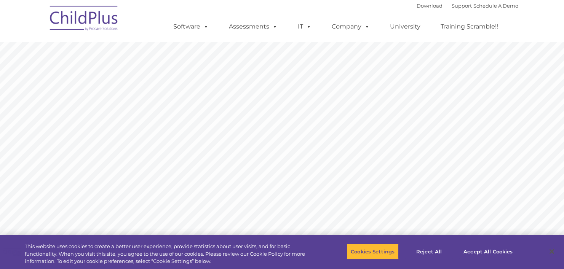 This screenshot has width=564, height=269. What do you see at coordinates (430, 6) in the screenshot?
I see `a: Download` at bounding box center [430, 6].